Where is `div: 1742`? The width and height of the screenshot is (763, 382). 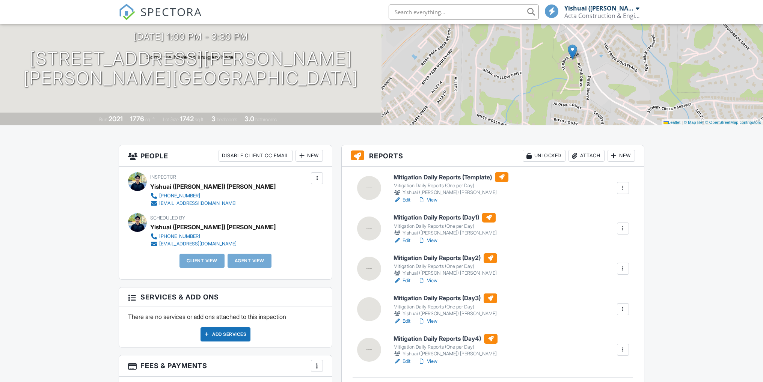
div: 1742 is located at coordinates (187, 119).